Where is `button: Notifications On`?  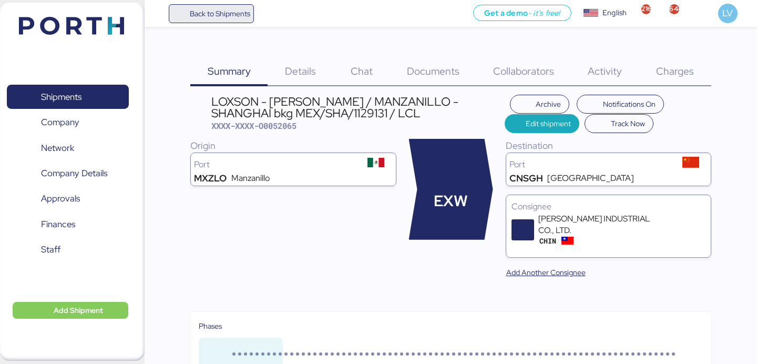
button: Notifications On is located at coordinates (620, 104).